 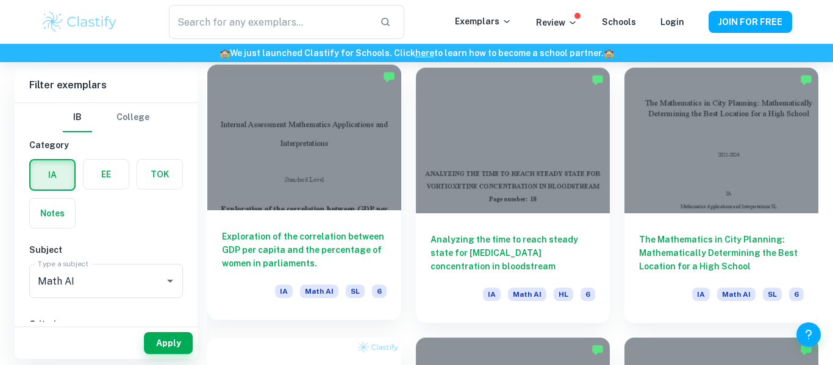 What do you see at coordinates (750, 22) in the screenshot?
I see `button: JOIN FOR FREE` at bounding box center [750, 22].